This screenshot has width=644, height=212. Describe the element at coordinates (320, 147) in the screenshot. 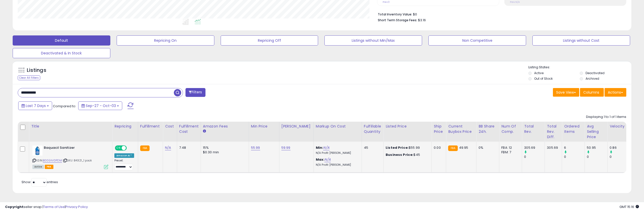

I see `b: Min:` at that location.